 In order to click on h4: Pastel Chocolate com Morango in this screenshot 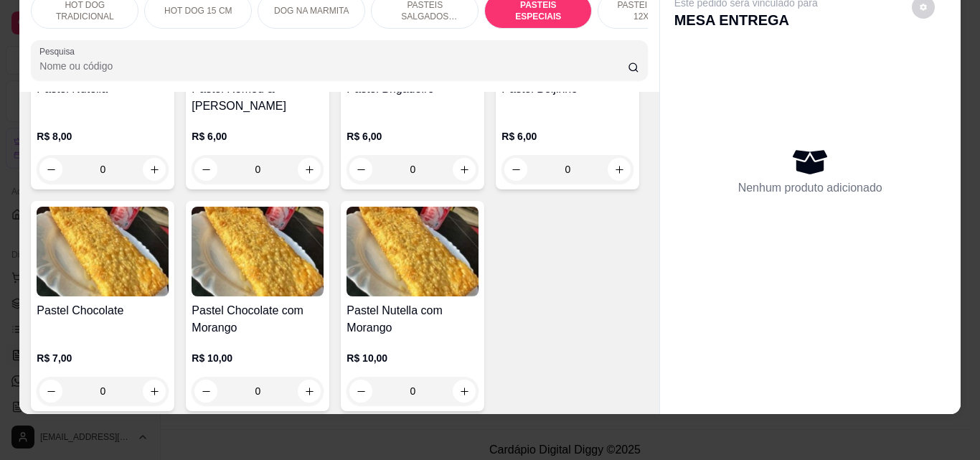, I will do `click(257, 319)`.